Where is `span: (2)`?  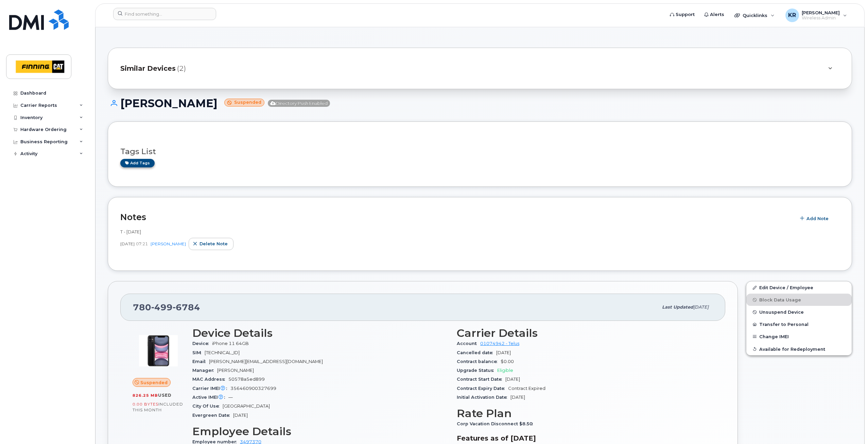 span: (2) is located at coordinates (181, 68).